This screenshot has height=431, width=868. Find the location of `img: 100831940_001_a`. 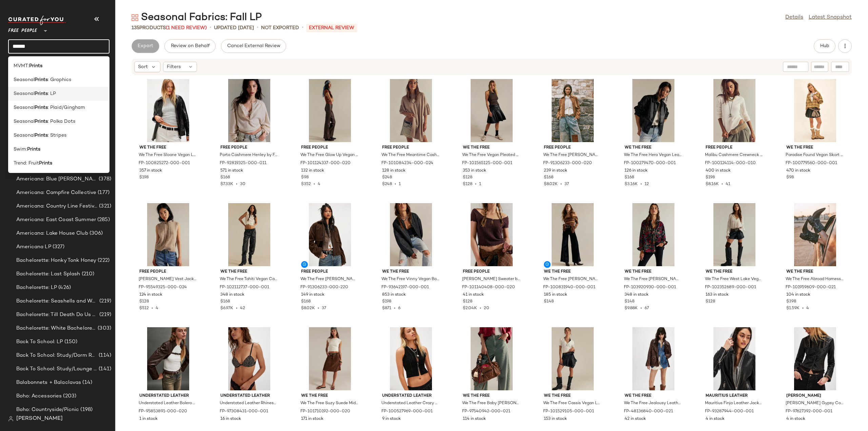

img: 100831940_001_a is located at coordinates (572, 235).